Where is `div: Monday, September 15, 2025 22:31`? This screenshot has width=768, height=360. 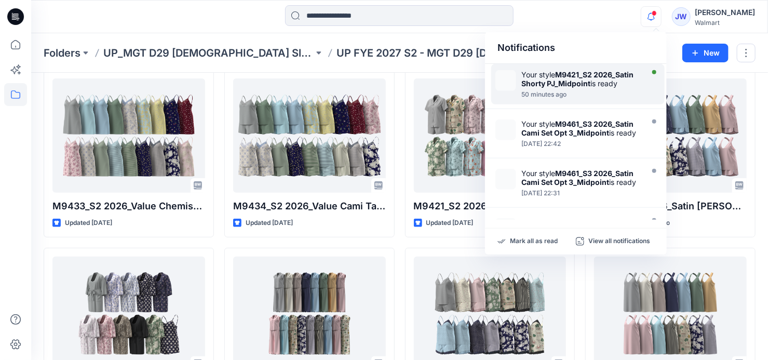 div: Monday, September 15, 2025 22:31 is located at coordinates (581, 193).